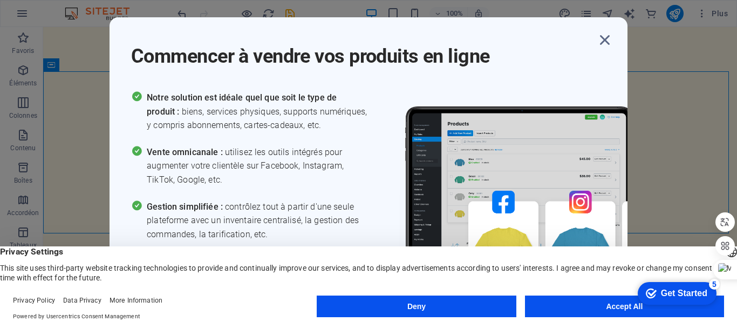 Image resolution: width=737 pixels, height=328 pixels. What do you see at coordinates (31, 257) in the screenshot?
I see `button: 1` at bounding box center [31, 257].